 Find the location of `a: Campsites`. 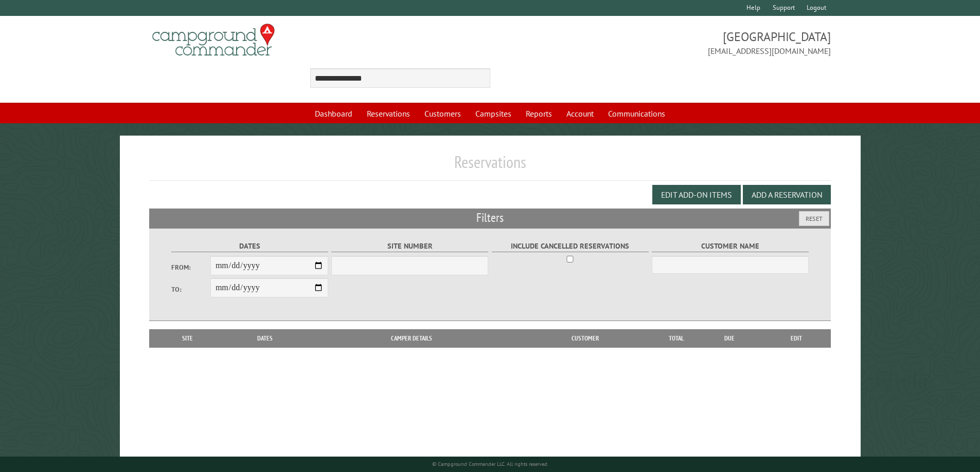

a: Campsites is located at coordinates (493, 114).